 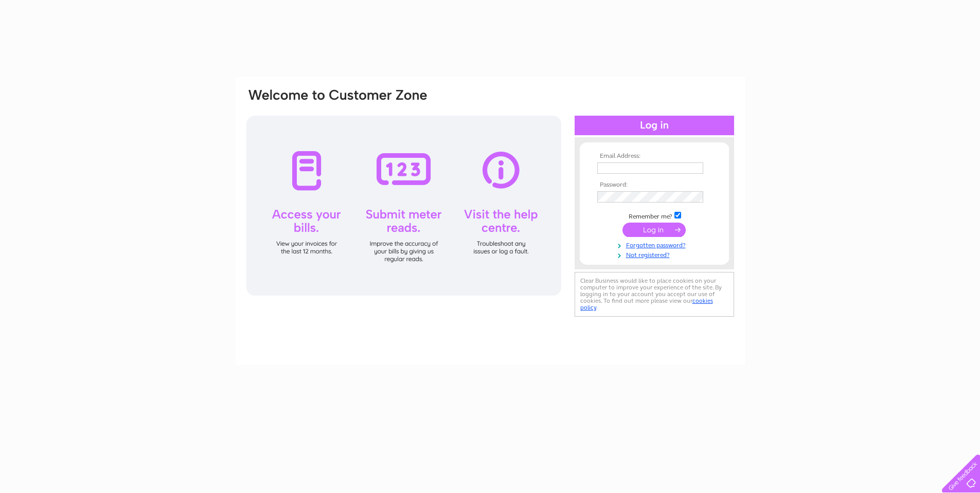 I want to click on a: Not registered?, so click(x=655, y=254).